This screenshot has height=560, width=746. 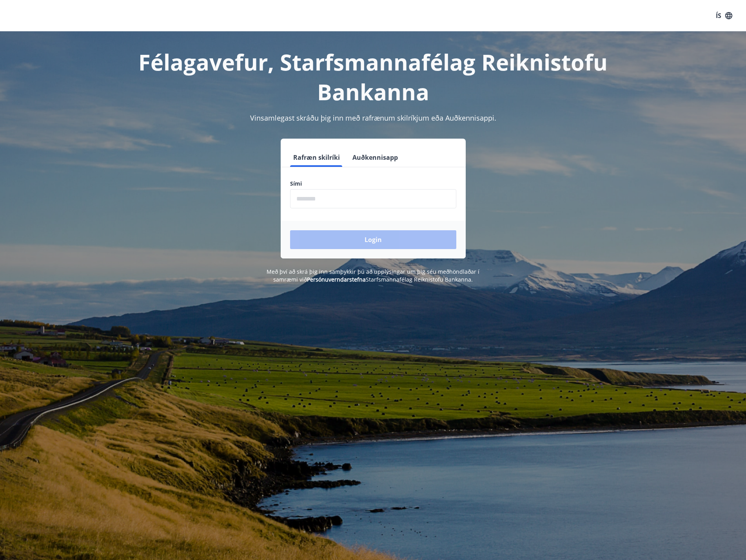 I want to click on button: Rafræn skilríki, so click(x=317, y=158).